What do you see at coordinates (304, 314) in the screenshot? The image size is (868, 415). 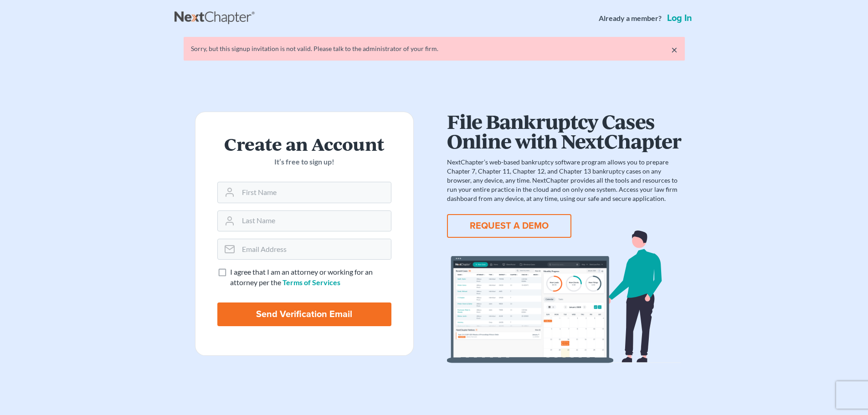 I see `input: Send Verification Email` at bounding box center [304, 314].